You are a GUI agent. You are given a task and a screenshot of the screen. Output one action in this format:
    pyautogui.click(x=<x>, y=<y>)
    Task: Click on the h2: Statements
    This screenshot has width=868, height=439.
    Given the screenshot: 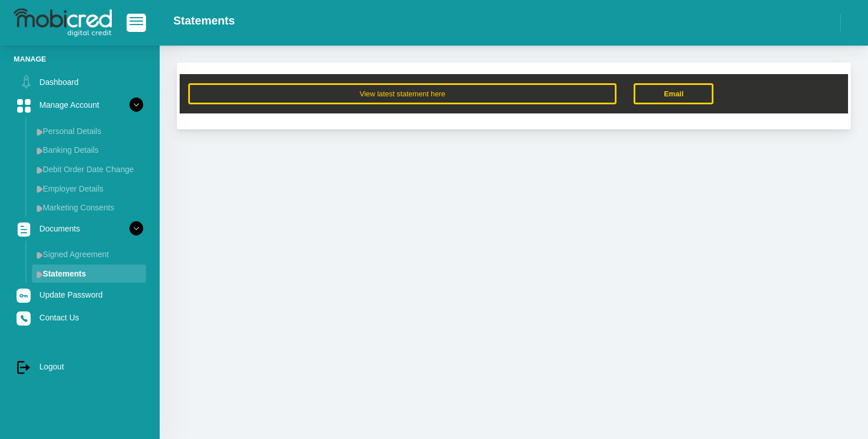 What is the action you would take?
    pyautogui.click(x=204, y=21)
    